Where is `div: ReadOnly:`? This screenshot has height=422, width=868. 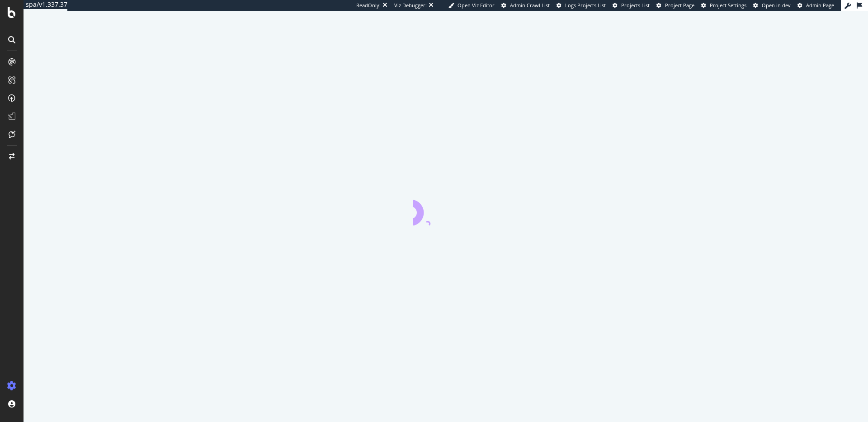 div: ReadOnly: is located at coordinates (368, 5).